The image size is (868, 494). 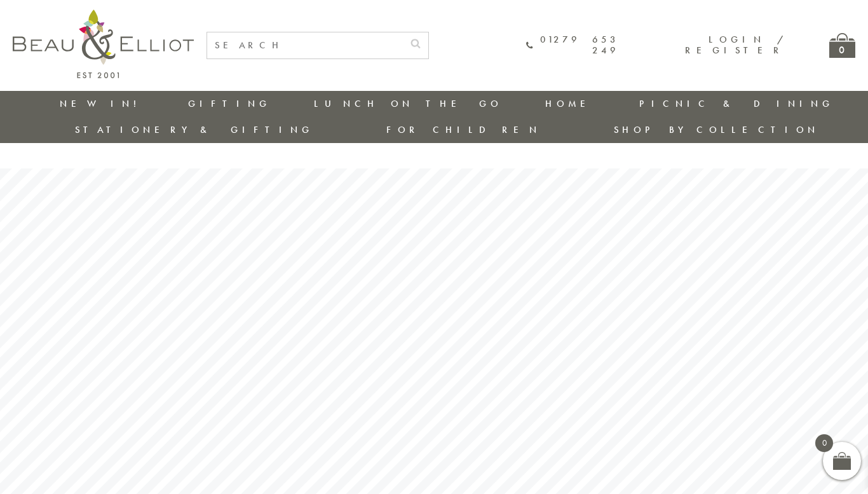 I want to click on a: Shop by collection, so click(x=717, y=130).